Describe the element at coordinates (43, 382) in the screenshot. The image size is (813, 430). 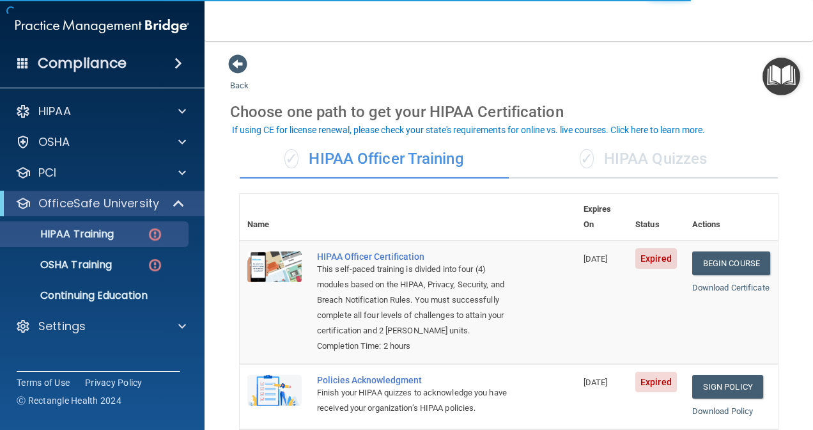
I see `a: Terms of Use` at that location.